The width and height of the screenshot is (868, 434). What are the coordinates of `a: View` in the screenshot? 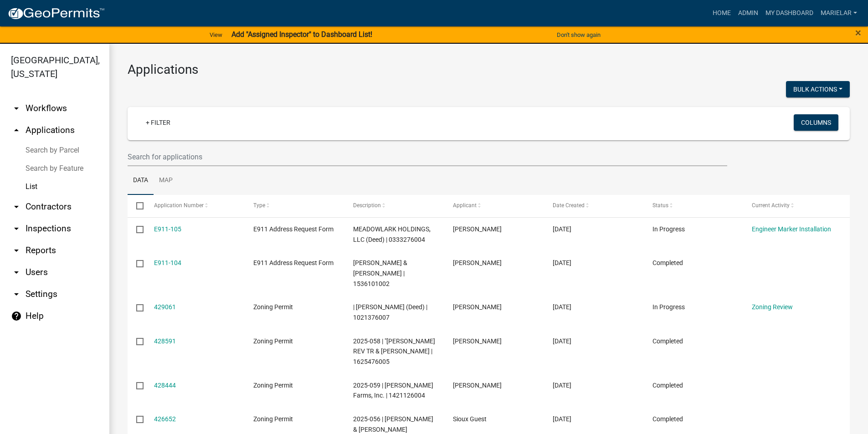 It's located at (216, 34).